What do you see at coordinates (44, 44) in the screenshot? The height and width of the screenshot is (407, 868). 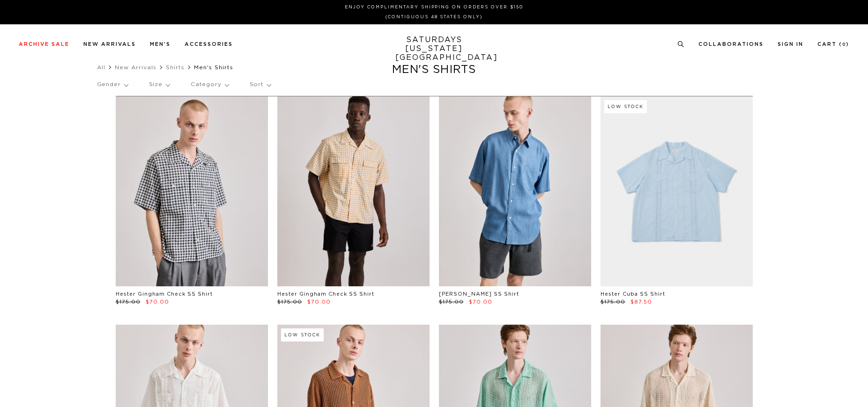 I see `a: Archive Sale` at bounding box center [44, 44].